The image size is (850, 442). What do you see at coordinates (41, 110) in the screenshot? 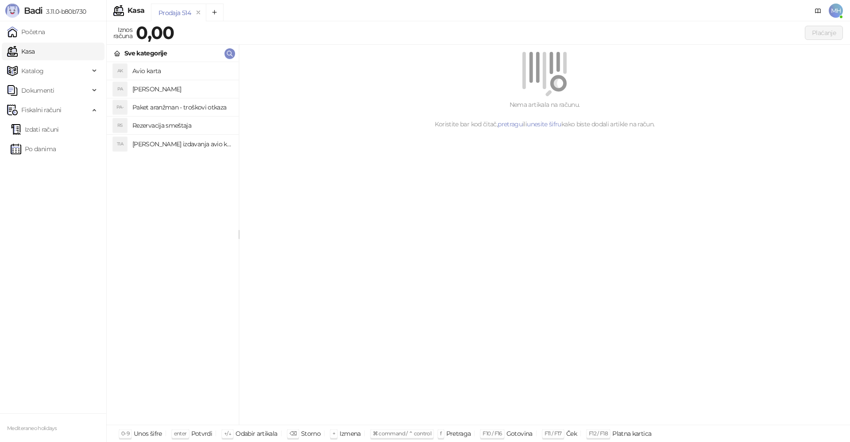
I see `span: Fiskalni računi` at bounding box center [41, 110].